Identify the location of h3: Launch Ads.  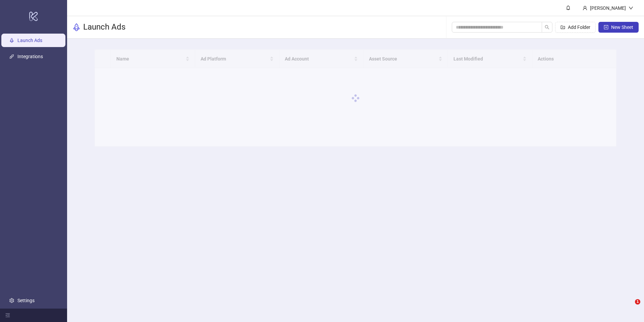
(105, 27).